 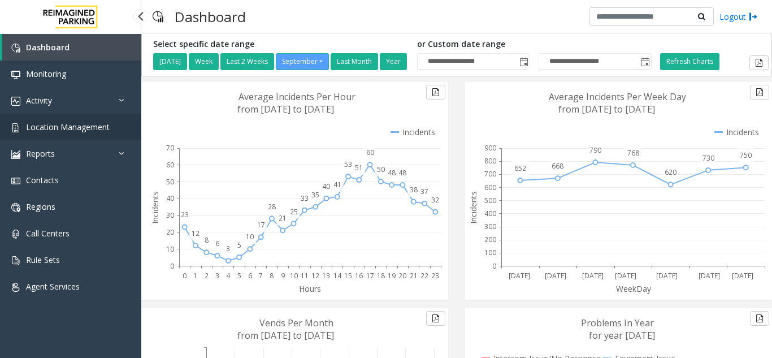 I want to click on button: Week, so click(x=203, y=62).